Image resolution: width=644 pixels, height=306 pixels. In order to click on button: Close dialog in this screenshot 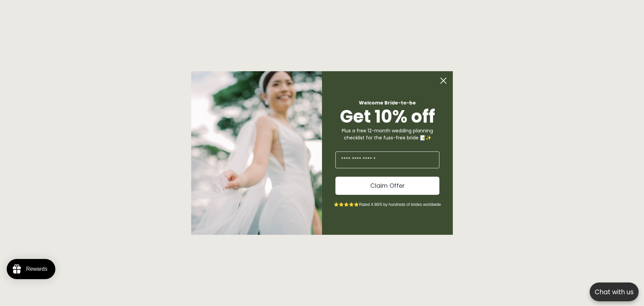, I will do `click(444, 81)`.